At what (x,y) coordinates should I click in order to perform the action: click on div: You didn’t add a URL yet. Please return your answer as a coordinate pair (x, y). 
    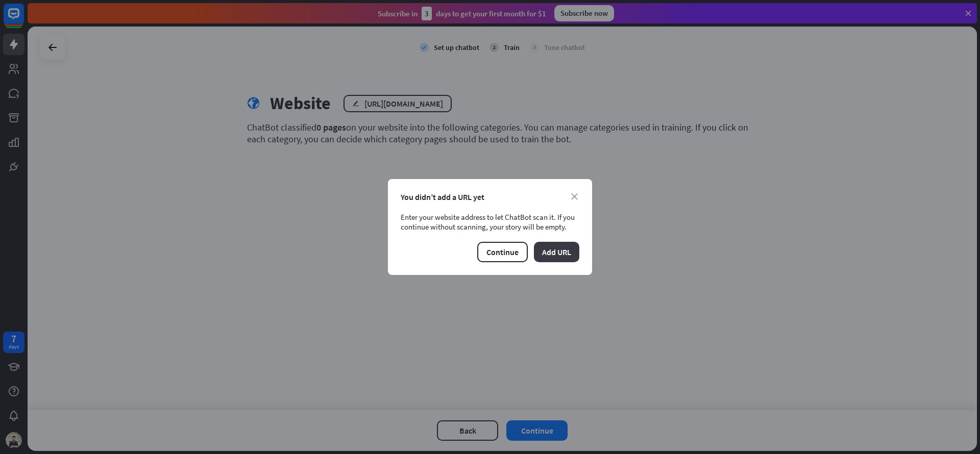
    Looking at the image, I should click on (490, 197).